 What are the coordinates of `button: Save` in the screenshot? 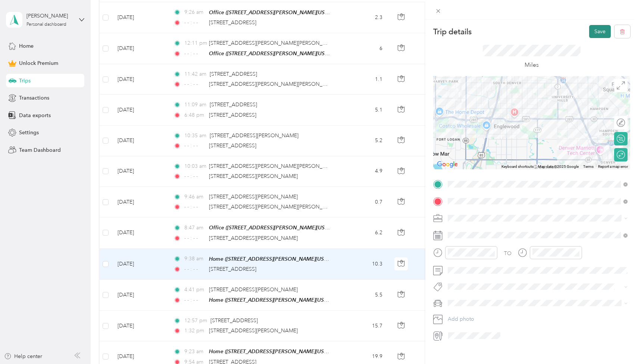 It's located at (600, 31).